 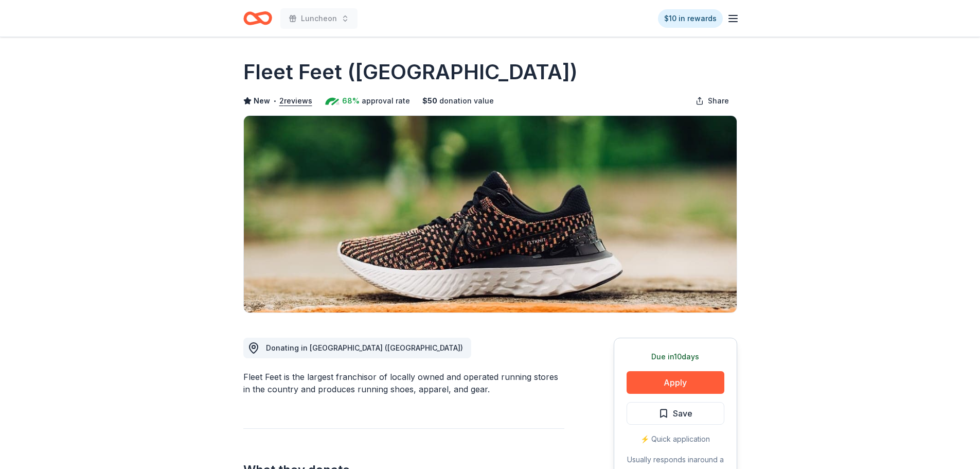 I want to click on img: Image for Fleet Feet (Houston), so click(x=491, y=214).